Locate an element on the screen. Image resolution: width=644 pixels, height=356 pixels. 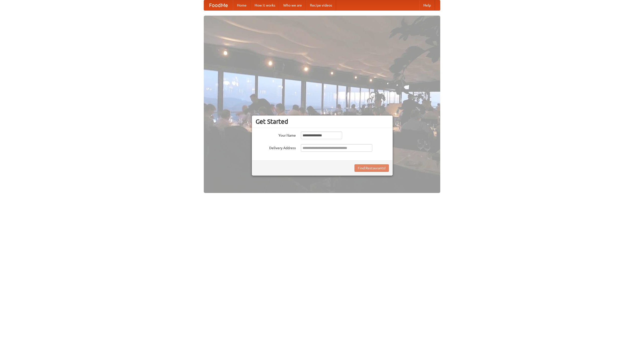
a: FoodMe is located at coordinates (218, 6).